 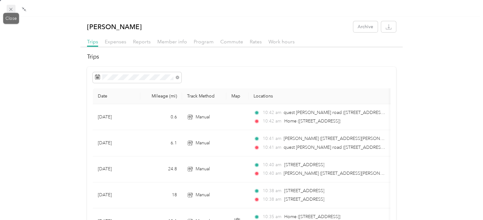 I want to click on th: Locations, so click(x=321, y=96).